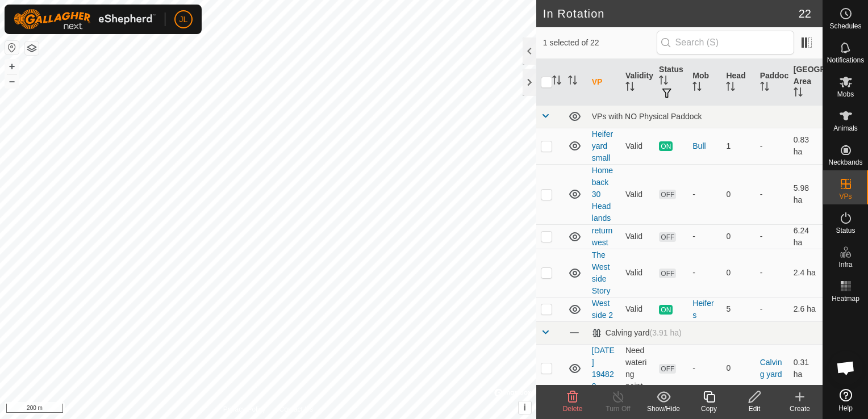 The image size is (868, 419). Describe the element at coordinates (806, 368) in the screenshot. I see `td: 0.31 ha` at that location.